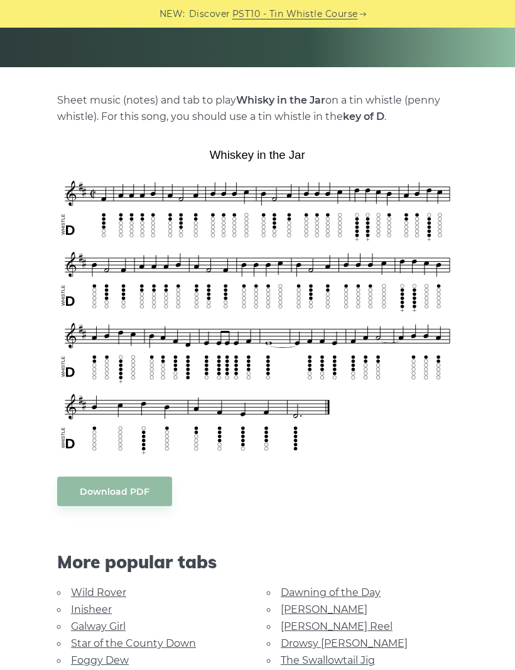 The image size is (515, 670). I want to click on a: Star of the County Down, so click(133, 643).